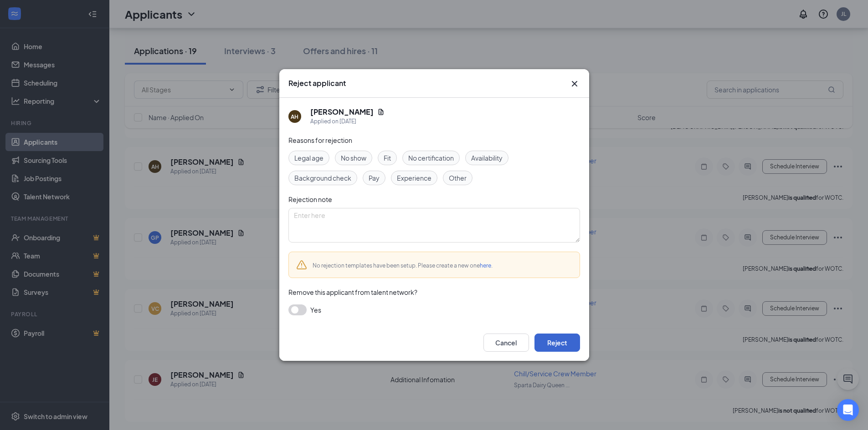 This screenshot has height=430, width=868. What do you see at coordinates (352, 292) in the screenshot?
I see `span: Remove this applicant from talent network?` at bounding box center [352, 292].